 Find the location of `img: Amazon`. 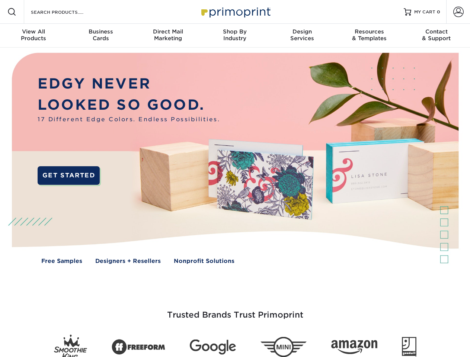

img: Amazon is located at coordinates (354, 348).